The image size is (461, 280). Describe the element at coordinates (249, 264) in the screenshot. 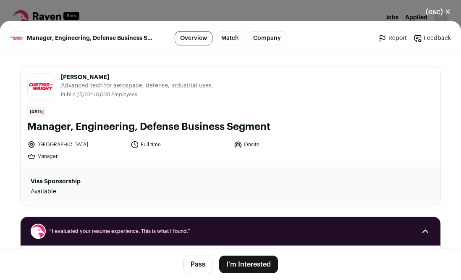

I see `button: I'm Interested` at that location.